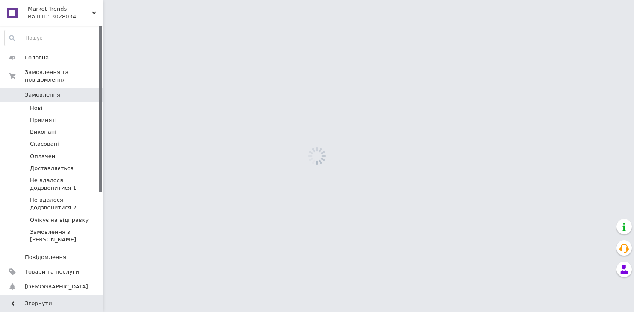 Image resolution: width=634 pixels, height=312 pixels. I want to click on span: Не вдалося додзвонитися 1, so click(65, 184).